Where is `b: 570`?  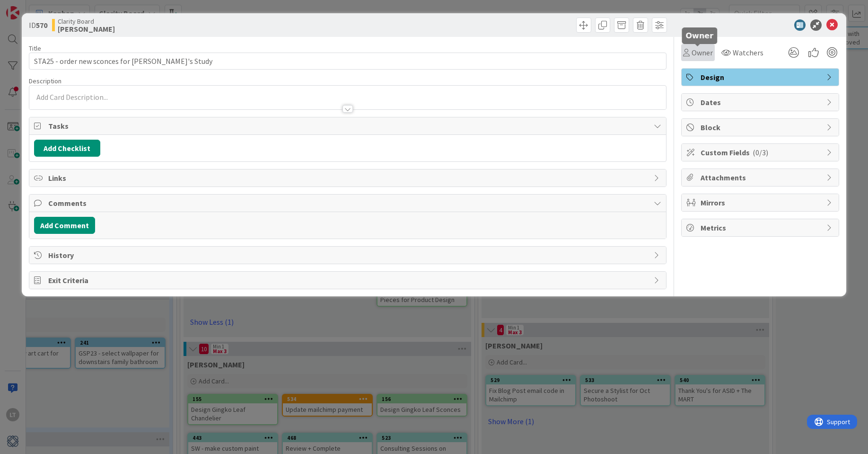 b: 570 is located at coordinates (42, 25).